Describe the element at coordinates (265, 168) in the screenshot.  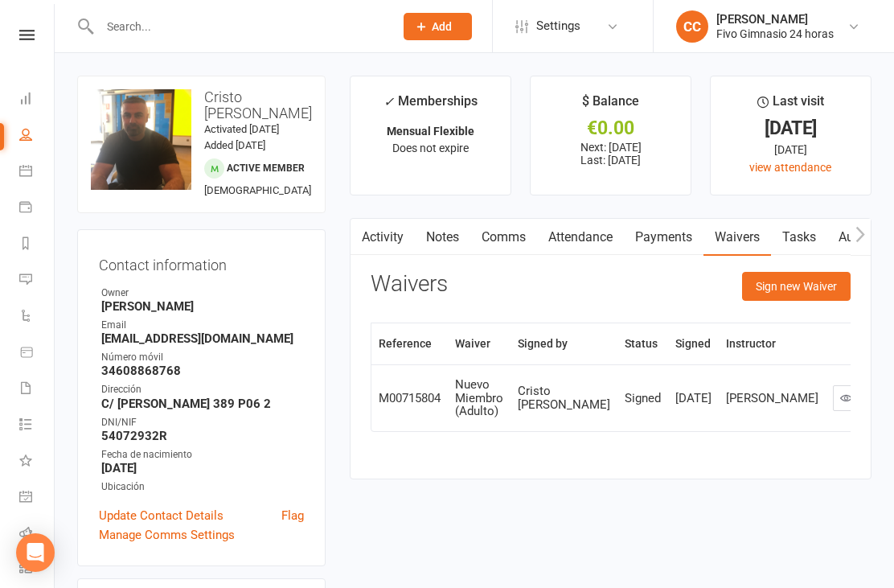
I see `span: Active member` at that location.